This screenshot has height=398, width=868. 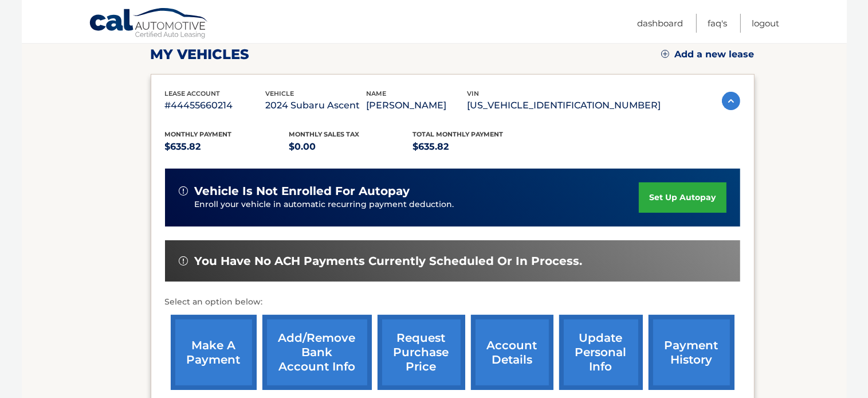 I want to click on span: vehicle, so click(x=281, y=93).